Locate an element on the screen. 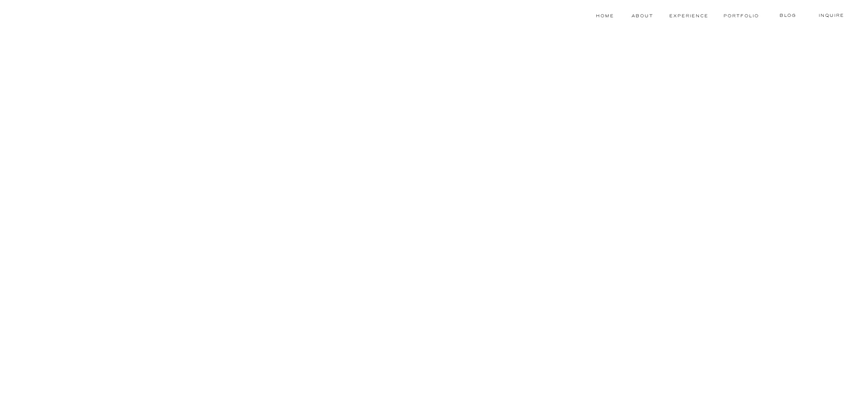 The image size is (868, 415). a: Portfolio is located at coordinates (740, 16).